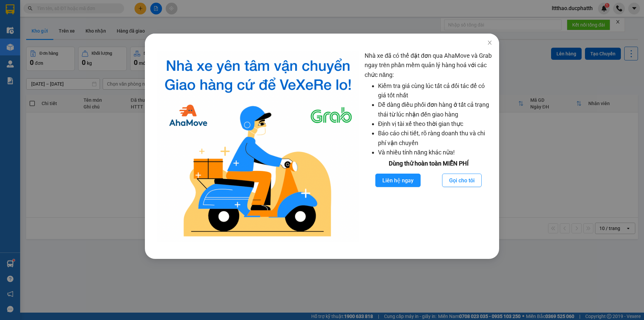  I want to click on button: Gọi cho tôi, so click(462, 180).